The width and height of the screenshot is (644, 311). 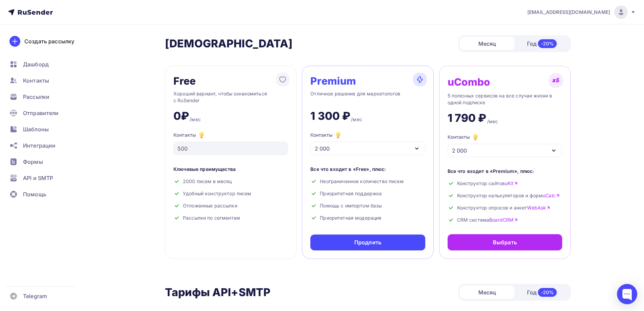 What do you see at coordinates (505, 242) in the screenshot?
I see `div: Выбрать` at bounding box center [505, 242].